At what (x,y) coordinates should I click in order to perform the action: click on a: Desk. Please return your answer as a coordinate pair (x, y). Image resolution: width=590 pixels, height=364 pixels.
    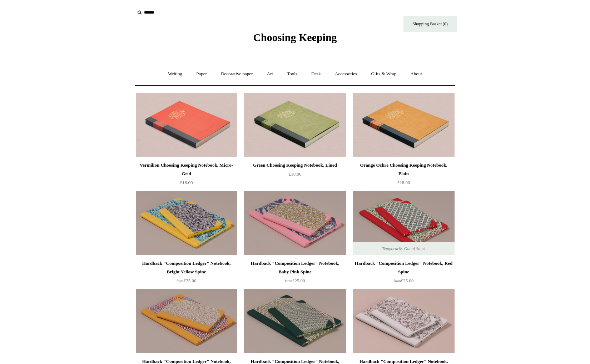
    Looking at the image, I should click on (316, 74).